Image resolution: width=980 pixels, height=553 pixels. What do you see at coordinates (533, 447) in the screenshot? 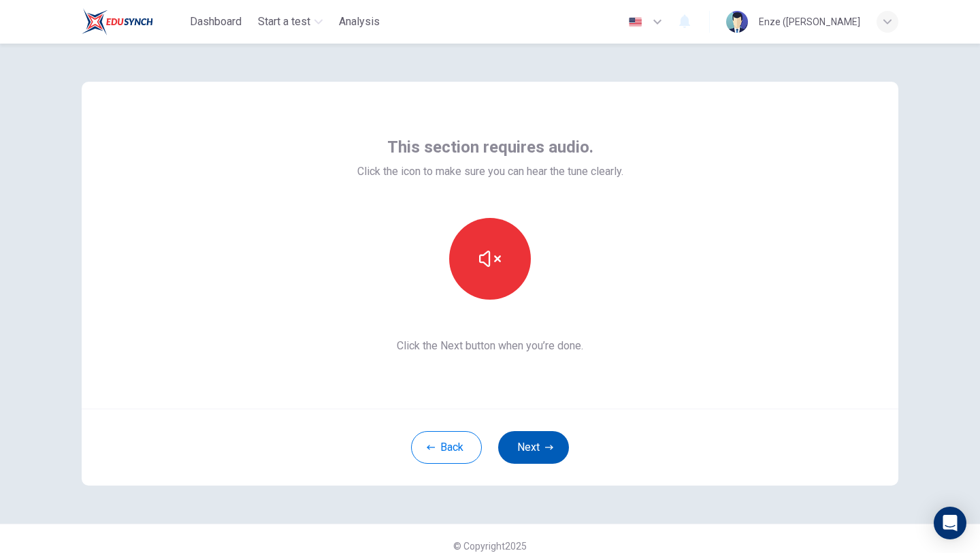
I see `button: Next` at bounding box center [533, 447].